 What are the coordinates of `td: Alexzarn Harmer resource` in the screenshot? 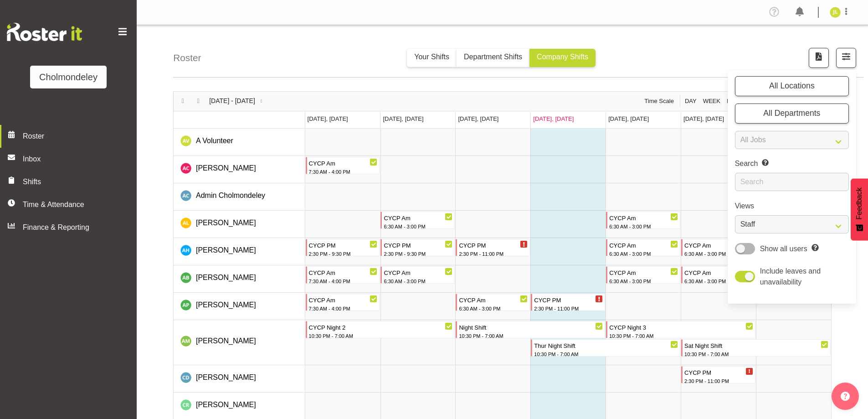 It's located at (239, 252).